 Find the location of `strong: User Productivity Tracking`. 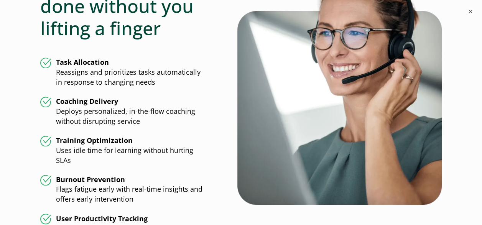

strong: User Productivity Tracking is located at coordinates (102, 218).